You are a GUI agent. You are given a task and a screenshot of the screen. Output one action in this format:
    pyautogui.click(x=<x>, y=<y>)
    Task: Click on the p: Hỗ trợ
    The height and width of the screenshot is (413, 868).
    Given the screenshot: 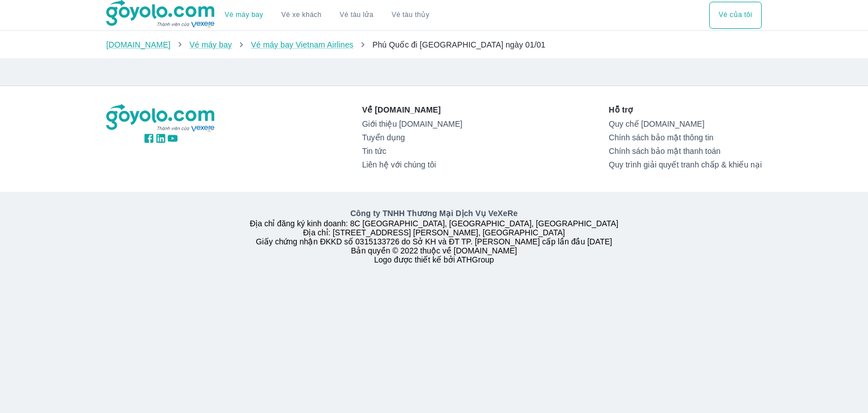 What is the action you would take?
    pyautogui.click(x=685, y=109)
    